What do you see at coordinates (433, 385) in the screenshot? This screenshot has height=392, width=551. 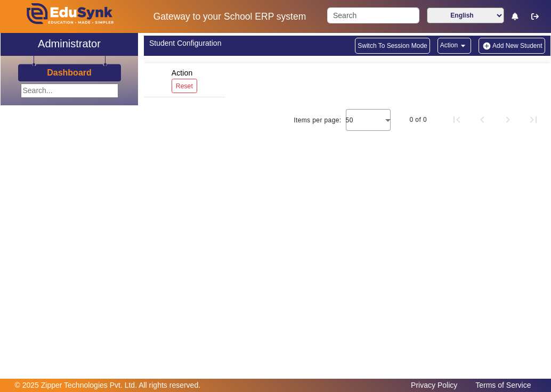 I see `a: Privacy Policy` at bounding box center [433, 385].